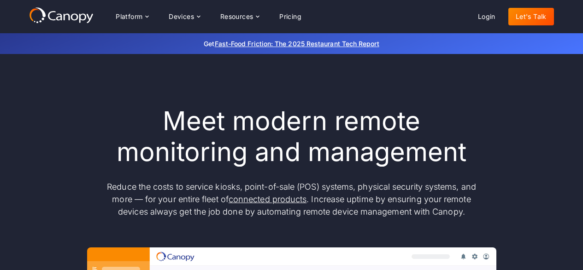 This screenshot has height=270, width=583. I want to click on p: Get, so click(292, 43).